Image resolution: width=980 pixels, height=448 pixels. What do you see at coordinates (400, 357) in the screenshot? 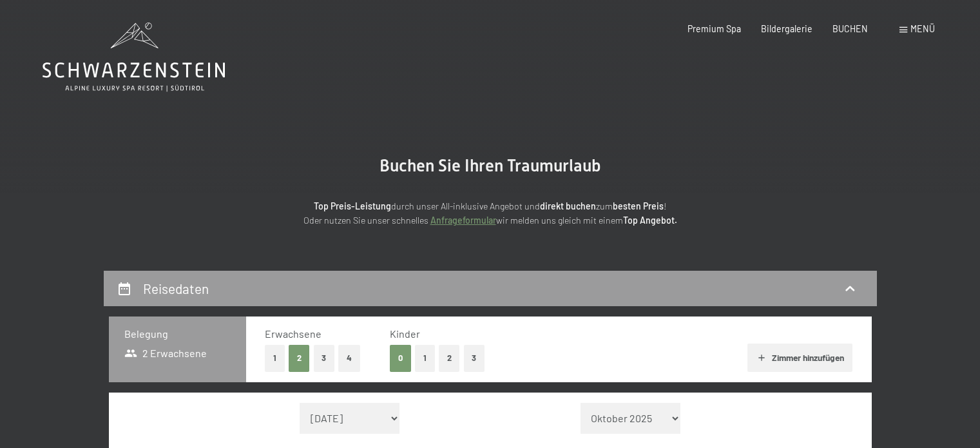
I see `button: 0` at bounding box center [400, 357].